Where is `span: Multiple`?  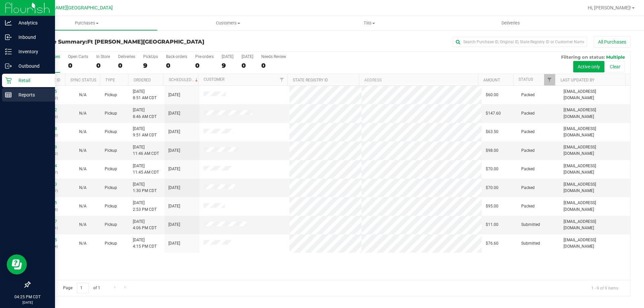
span: Multiple is located at coordinates (616, 57).